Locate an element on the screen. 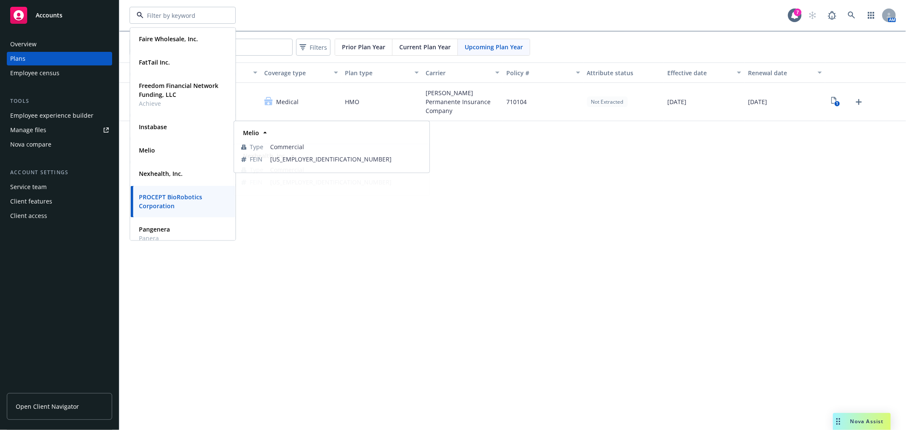  button: Policy # is located at coordinates (543, 73).